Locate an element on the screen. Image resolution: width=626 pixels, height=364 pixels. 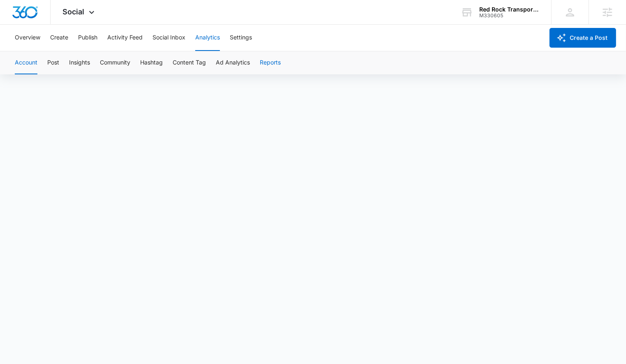
div: account name is located at coordinates (509, 10).